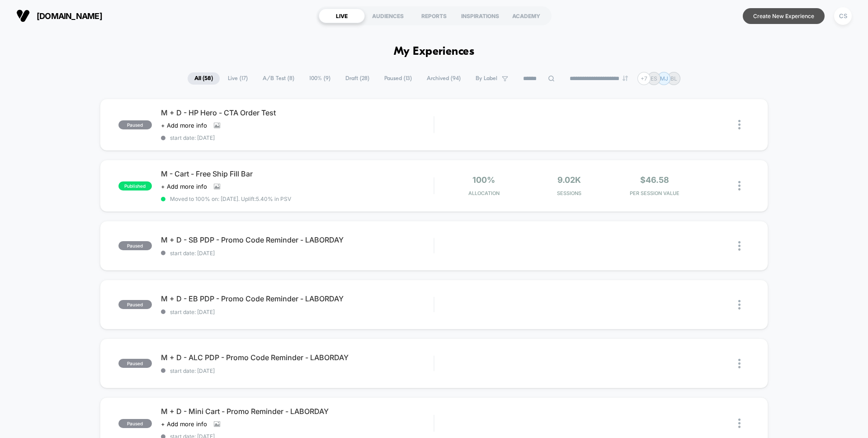  I want to click on span: M + D - HP Hero - CTA Order Test, so click(297, 113).